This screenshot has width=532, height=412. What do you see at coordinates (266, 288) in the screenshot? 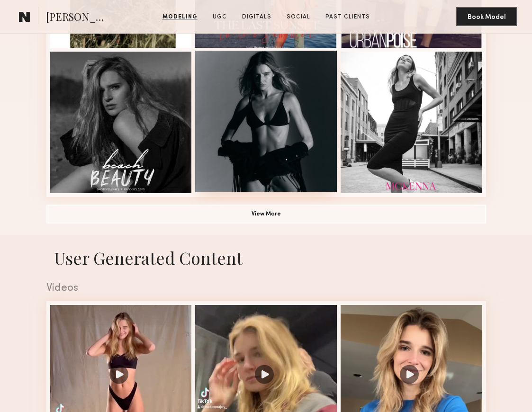
I see `div: Videos` at bounding box center [266, 288].